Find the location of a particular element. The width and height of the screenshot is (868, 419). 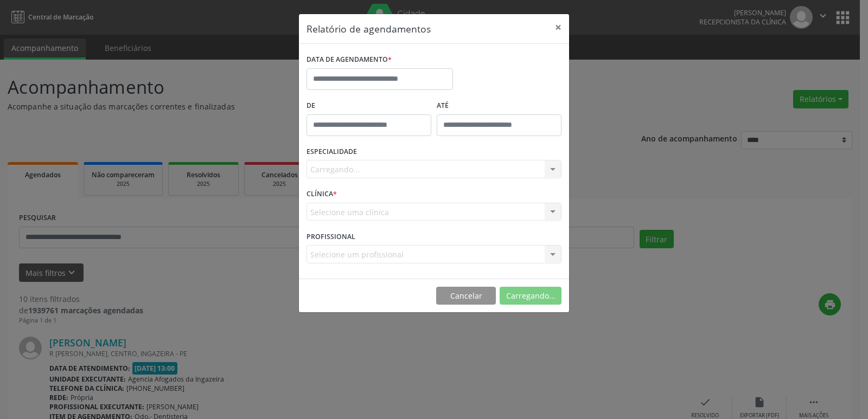

button: Cancelar is located at coordinates (466, 296).